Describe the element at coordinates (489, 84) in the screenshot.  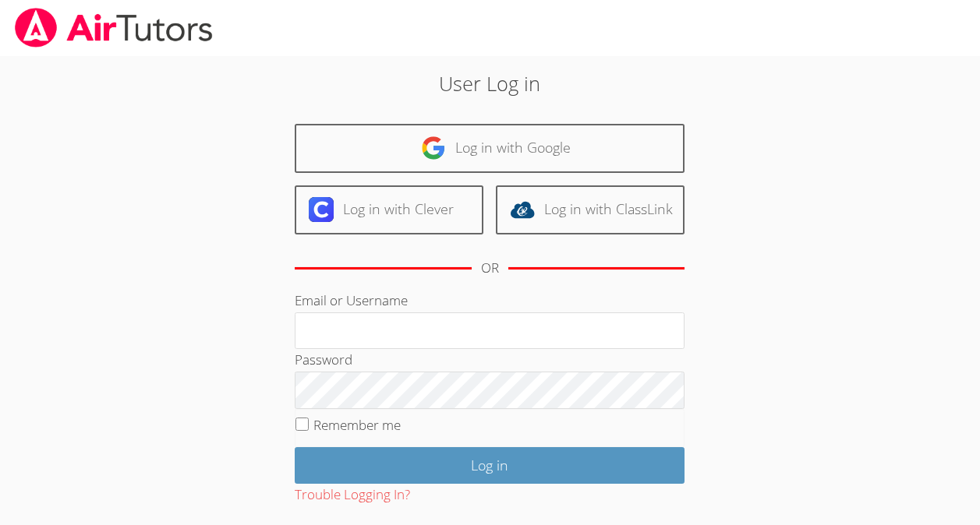
I see `h2: User Log in` at that location.